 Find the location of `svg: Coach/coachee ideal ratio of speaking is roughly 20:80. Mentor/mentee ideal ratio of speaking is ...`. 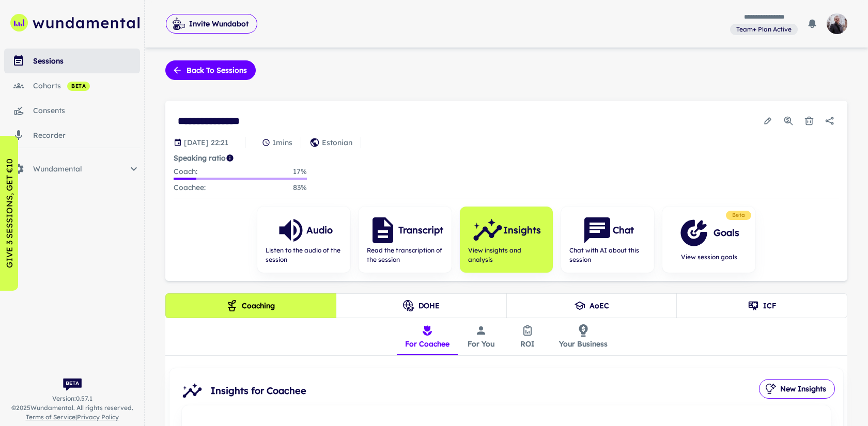

svg: Coach/coachee ideal ratio of speaking is roughly 20:80. Mentor/mentee ideal ratio of speaking is ... is located at coordinates (230, 158).